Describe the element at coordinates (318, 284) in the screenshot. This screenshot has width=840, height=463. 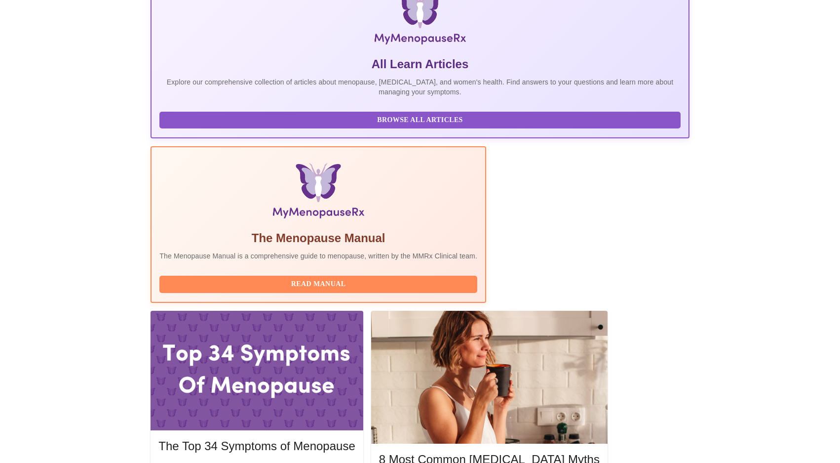
I see `span: Read Manual` at that location.